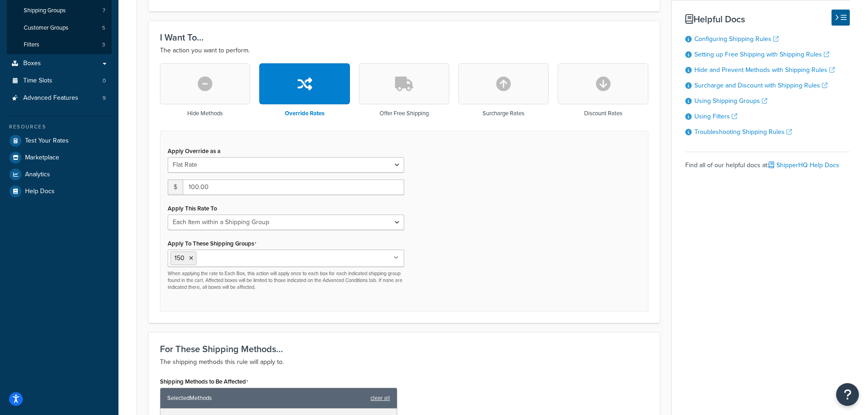 This screenshot has width=868, height=415. I want to click on span: 0, so click(104, 80).